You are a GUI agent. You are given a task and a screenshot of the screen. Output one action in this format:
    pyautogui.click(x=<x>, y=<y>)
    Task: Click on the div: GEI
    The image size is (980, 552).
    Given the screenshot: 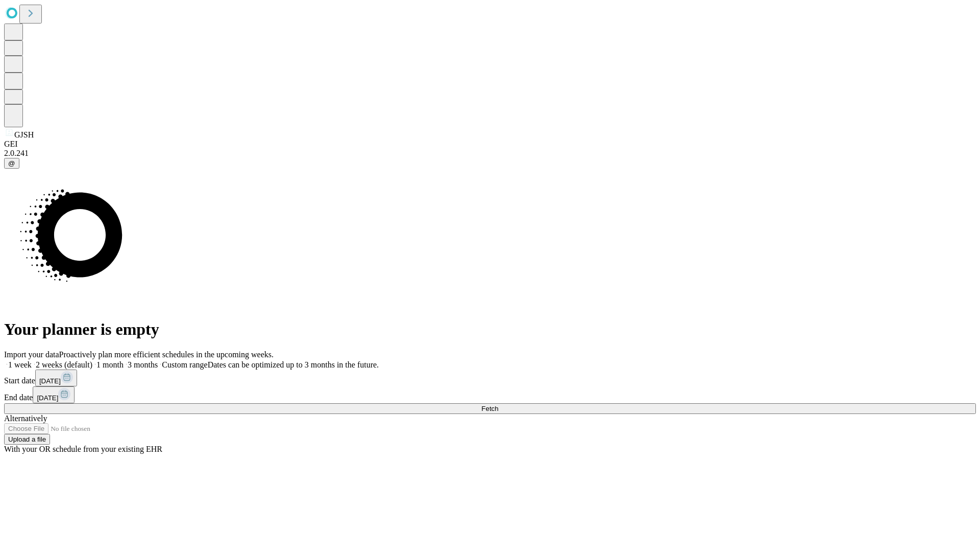 What is the action you would take?
    pyautogui.click(x=490, y=144)
    